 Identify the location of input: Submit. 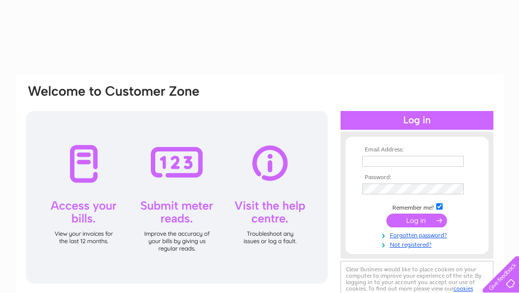
(417, 220).